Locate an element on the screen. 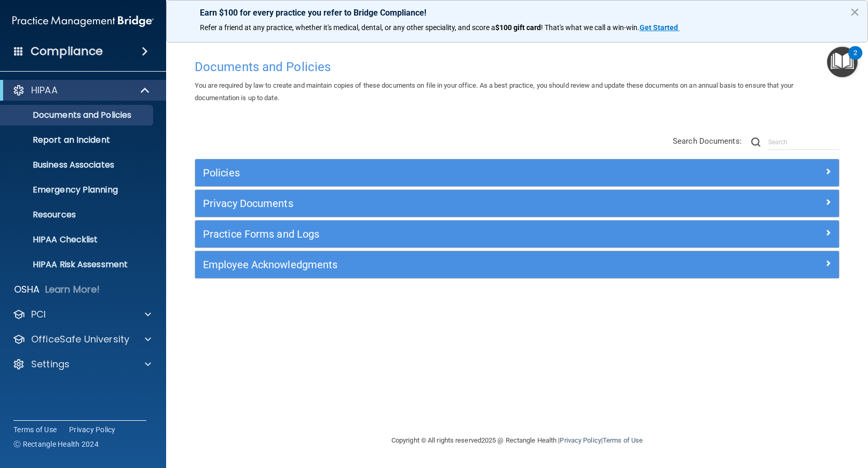 The height and width of the screenshot is (468, 868). p: Report an Incident is located at coordinates (77, 140).